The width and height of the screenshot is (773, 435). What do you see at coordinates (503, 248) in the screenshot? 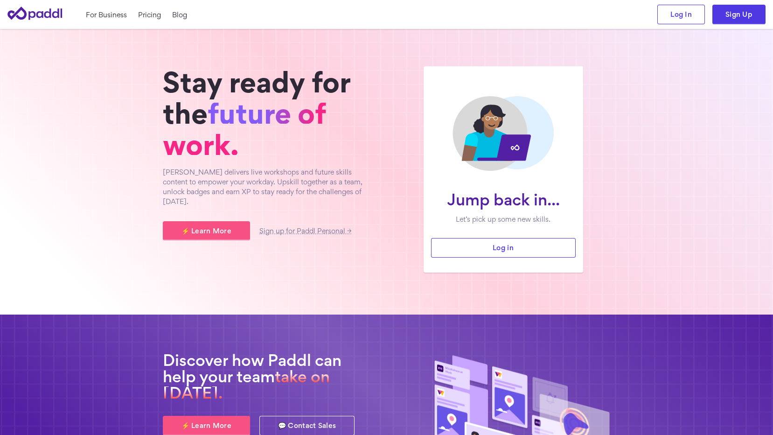
I see `a: Log in` at bounding box center [503, 248].